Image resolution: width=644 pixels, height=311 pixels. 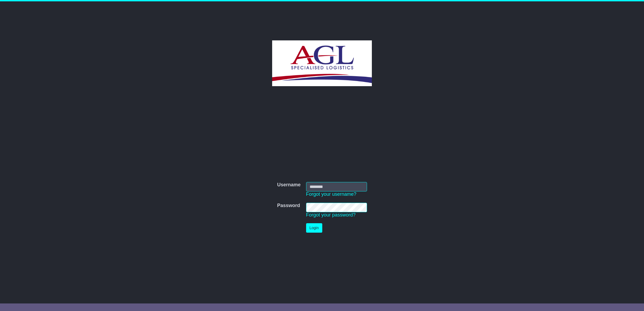 I want to click on a: Forgot your password?, so click(x=331, y=215).